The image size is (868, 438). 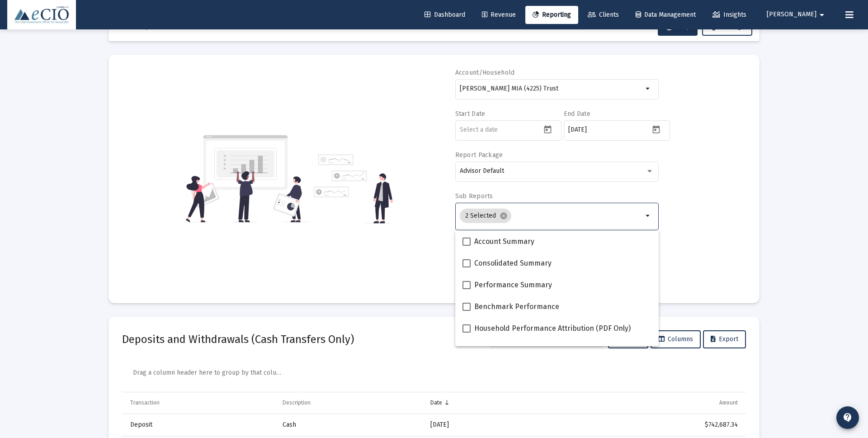 What do you see at coordinates (676, 339) in the screenshot?
I see `span: Columns` at bounding box center [676, 339].